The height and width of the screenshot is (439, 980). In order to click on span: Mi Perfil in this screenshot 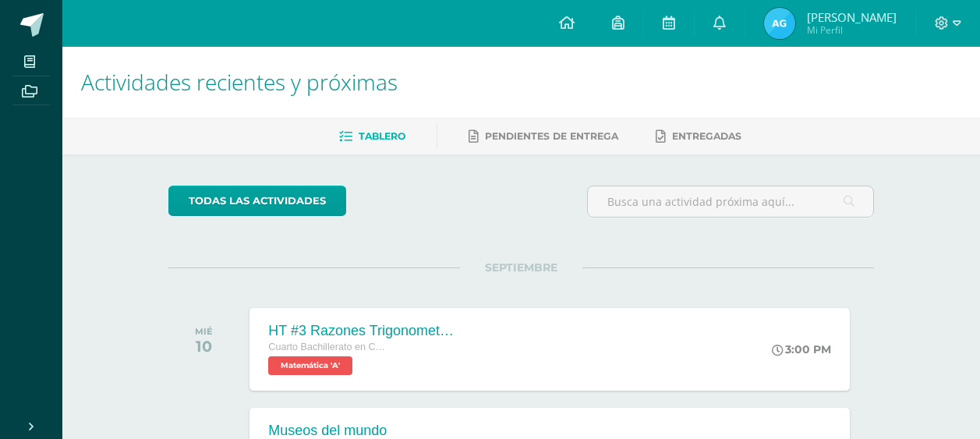, I will do `click(851, 30)`.